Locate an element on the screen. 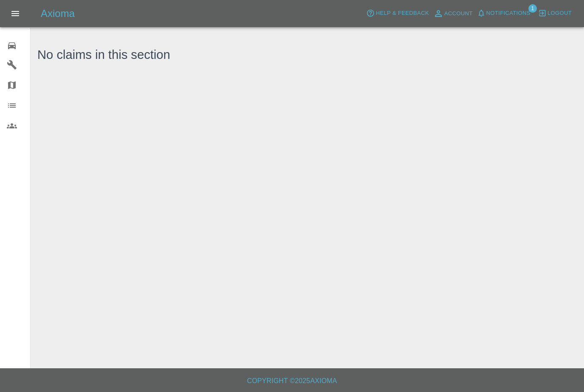 This screenshot has height=392, width=584. h3: No claims in this section is located at coordinates (103, 55).